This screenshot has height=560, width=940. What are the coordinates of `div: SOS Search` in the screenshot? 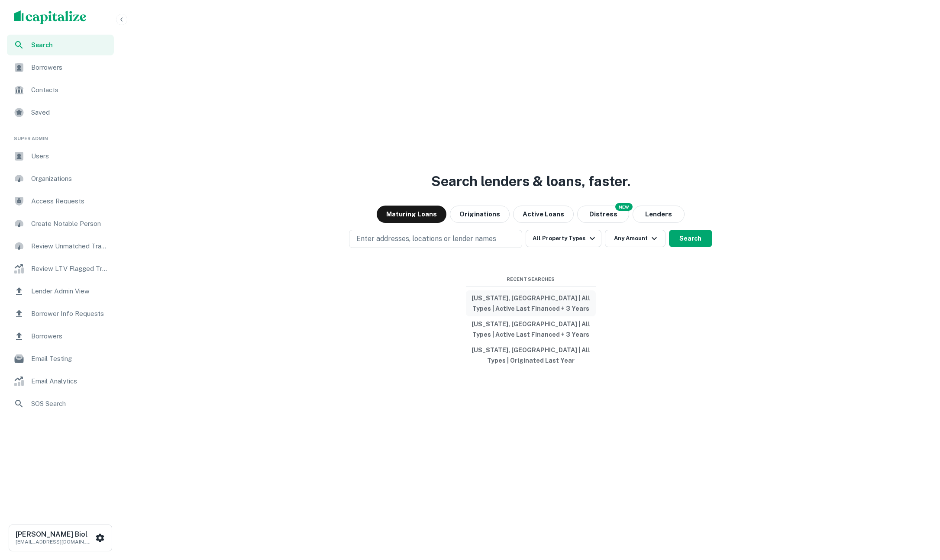 It's located at (61, 404).